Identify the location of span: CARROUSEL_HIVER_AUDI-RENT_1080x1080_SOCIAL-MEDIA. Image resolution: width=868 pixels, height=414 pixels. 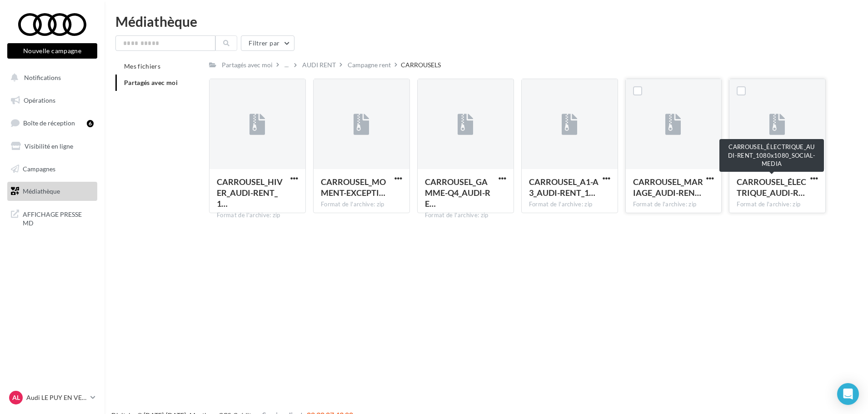
(249, 193).